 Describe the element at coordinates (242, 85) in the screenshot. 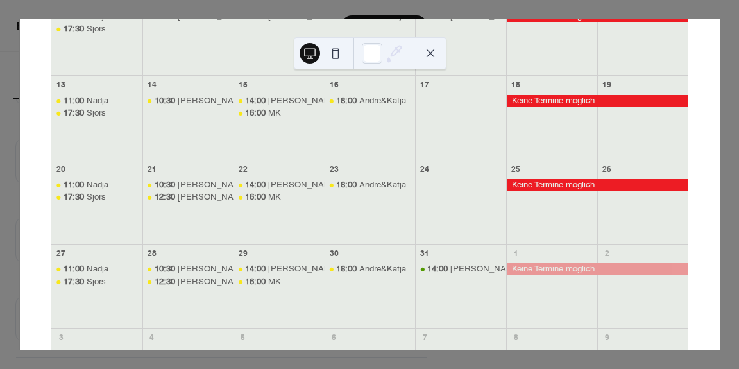

I see `div: 15` at that location.